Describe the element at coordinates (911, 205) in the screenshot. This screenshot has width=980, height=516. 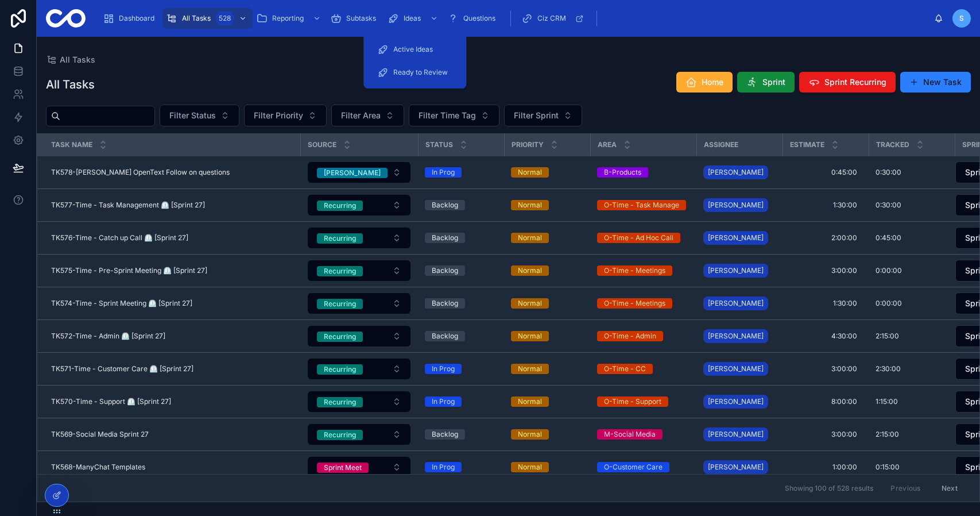
I see `a: 0:30:00` at that location.